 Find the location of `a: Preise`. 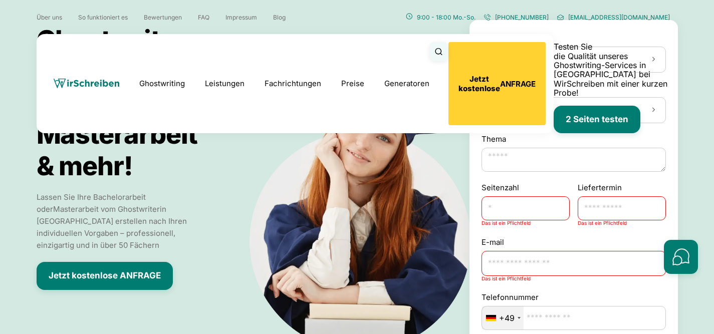

a: Preise is located at coordinates (353, 83).